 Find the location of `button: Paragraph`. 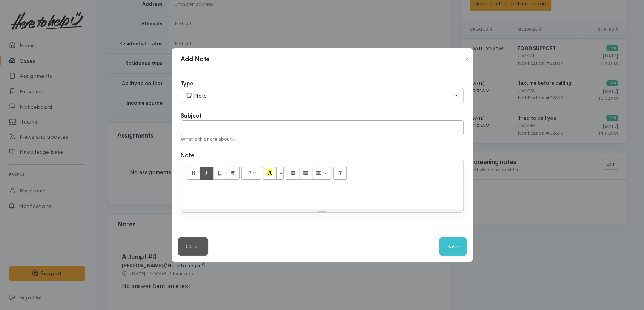

button: Paragraph is located at coordinates (322, 173).